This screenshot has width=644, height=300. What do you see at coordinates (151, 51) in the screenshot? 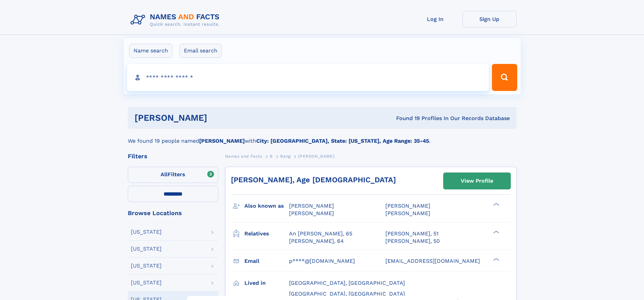
I see `label: Name search` at bounding box center [151, 51].